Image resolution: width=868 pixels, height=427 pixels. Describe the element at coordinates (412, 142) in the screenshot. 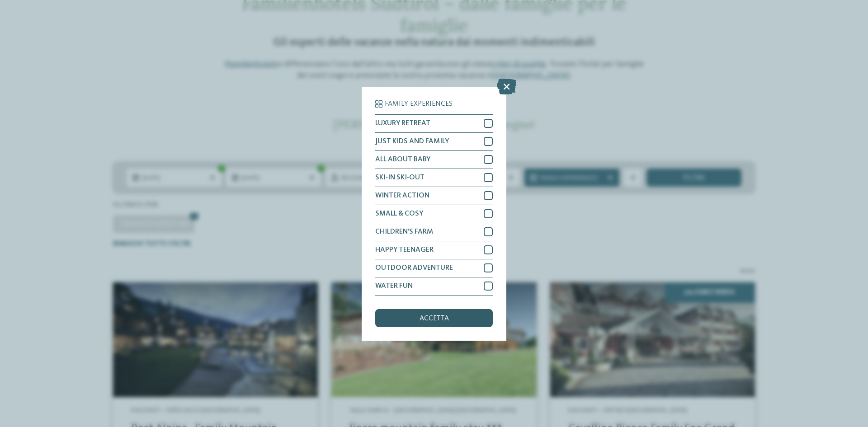

I see `span: JUST KIDS AND FAMILY` at that location.